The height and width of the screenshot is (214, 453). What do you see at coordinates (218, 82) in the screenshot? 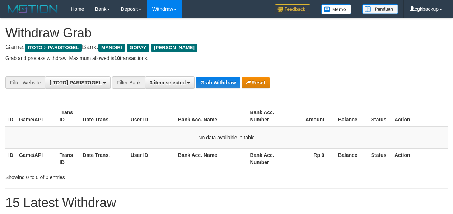
I see `button: Grab Withdraw` at bounding box center [218, 82].